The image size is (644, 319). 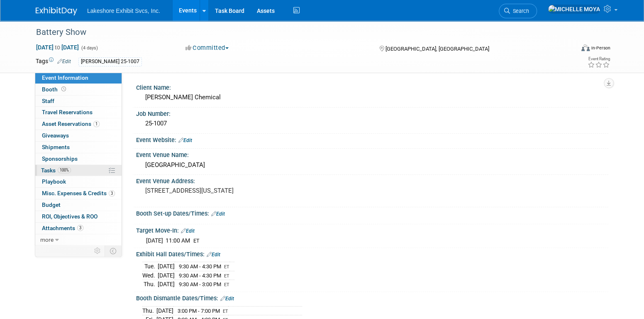 What do you see at coordinates (520, 11) in the screenshot?
I see `span: Search` at bounding box center [520, 11].